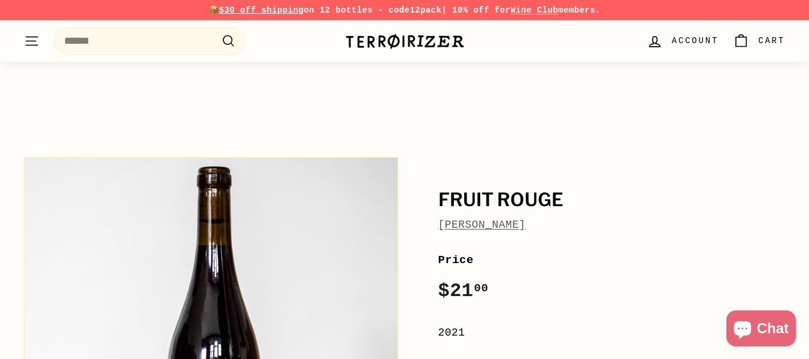  What do you see at coordinates (404, 10) in the screenshot?
I see `p: 📦 on 12 bottles - code | 10% off for members.` at bounding box center [404, 10].